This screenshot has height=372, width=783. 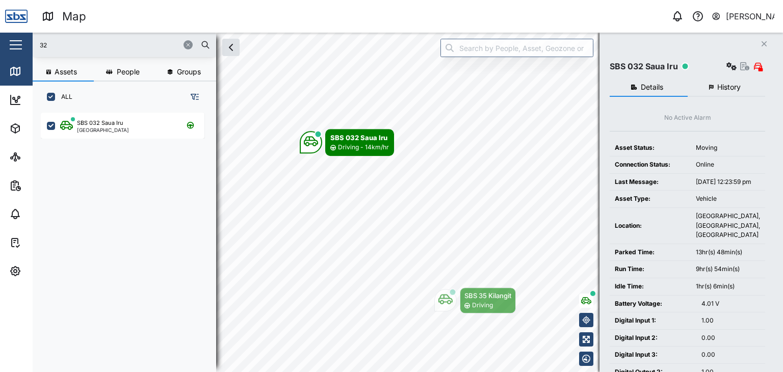 I want to click on div: Tasks, so click(x=40, y=243).